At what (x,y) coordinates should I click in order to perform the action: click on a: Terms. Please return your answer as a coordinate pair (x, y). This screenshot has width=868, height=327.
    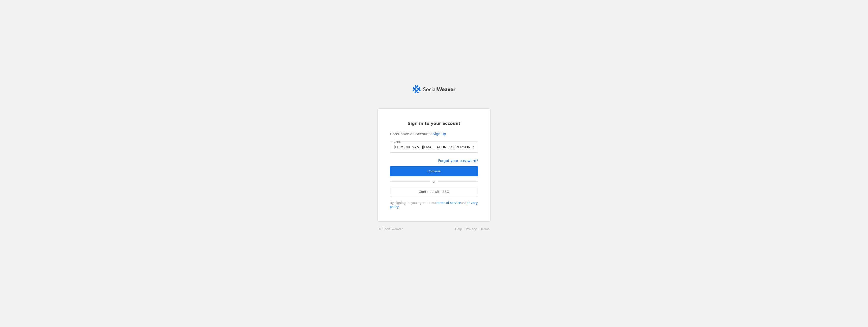
    Looking at the image, I should click on (485, 229).